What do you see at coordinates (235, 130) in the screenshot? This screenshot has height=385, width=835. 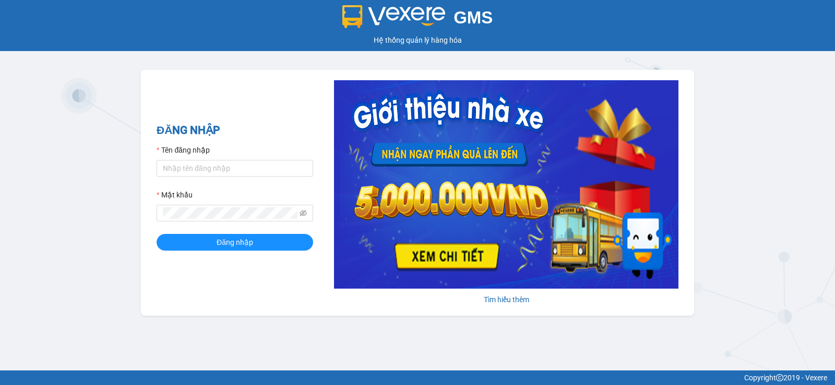 I see `h2: ĐĂNG NHẬP` at bounding box center [235, 130].